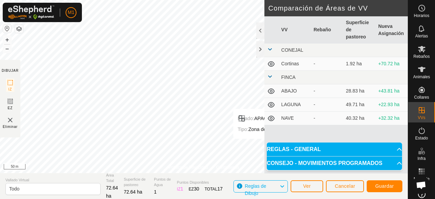  What do you see at coordinates (262, 129) in the screenshot?
I see `div: Zona de Inclusión` at bounding box center [262, 129].